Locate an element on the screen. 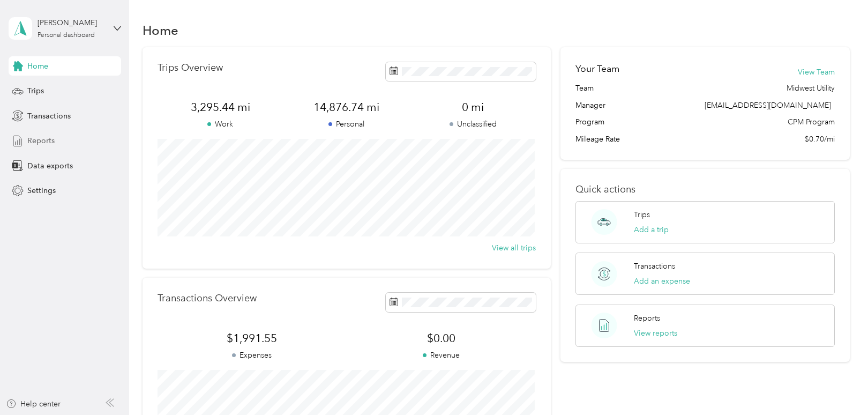  p: Work is located at coordinates (221, 124).